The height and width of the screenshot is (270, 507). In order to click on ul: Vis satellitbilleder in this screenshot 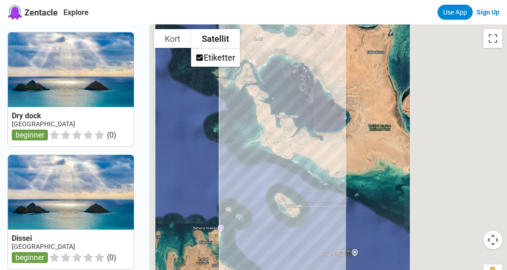, I will do `click(215, 57)`.